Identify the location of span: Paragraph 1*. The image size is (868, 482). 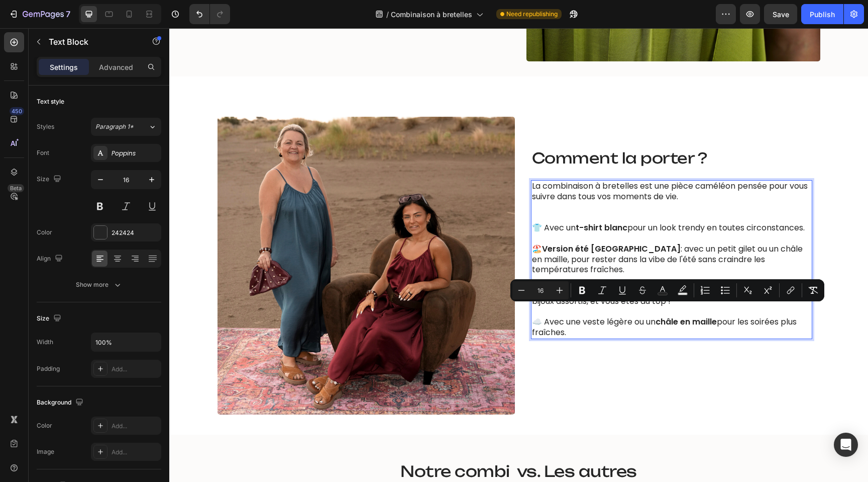
(115, 127).